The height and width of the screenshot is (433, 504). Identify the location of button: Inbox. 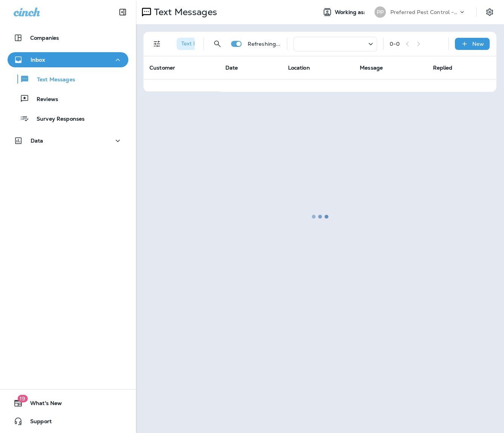
(68, 60).